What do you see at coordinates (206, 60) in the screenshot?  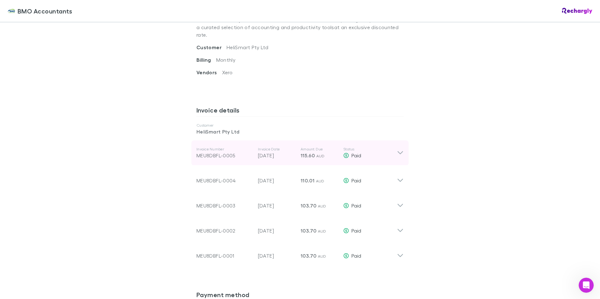 I see `span: Billing` at bounding box center [206, 60].